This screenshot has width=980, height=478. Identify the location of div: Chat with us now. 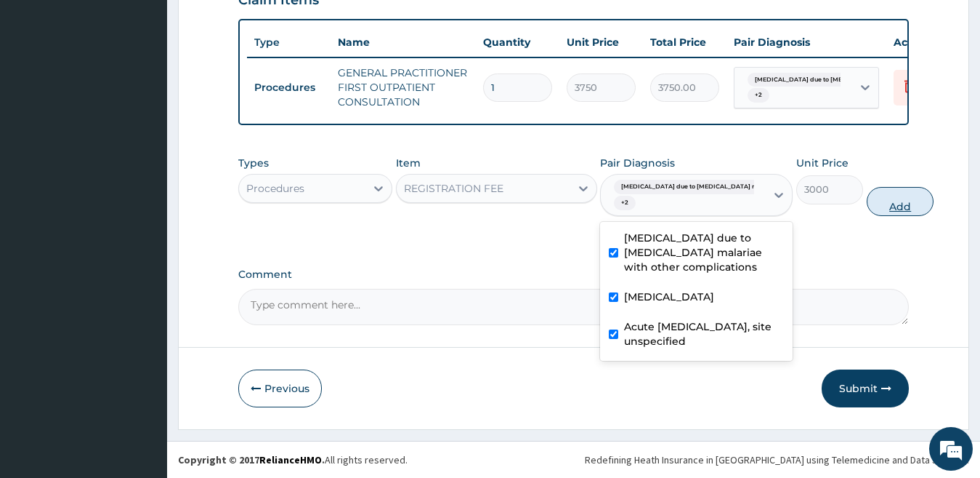
(160, 91).